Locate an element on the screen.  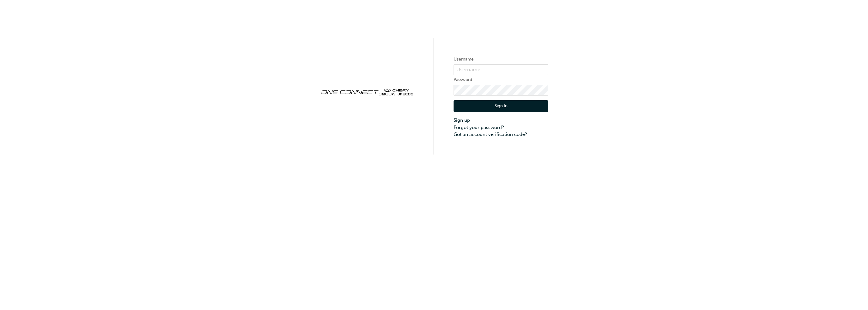
button: Sign In is located at coordinates (501, 106).